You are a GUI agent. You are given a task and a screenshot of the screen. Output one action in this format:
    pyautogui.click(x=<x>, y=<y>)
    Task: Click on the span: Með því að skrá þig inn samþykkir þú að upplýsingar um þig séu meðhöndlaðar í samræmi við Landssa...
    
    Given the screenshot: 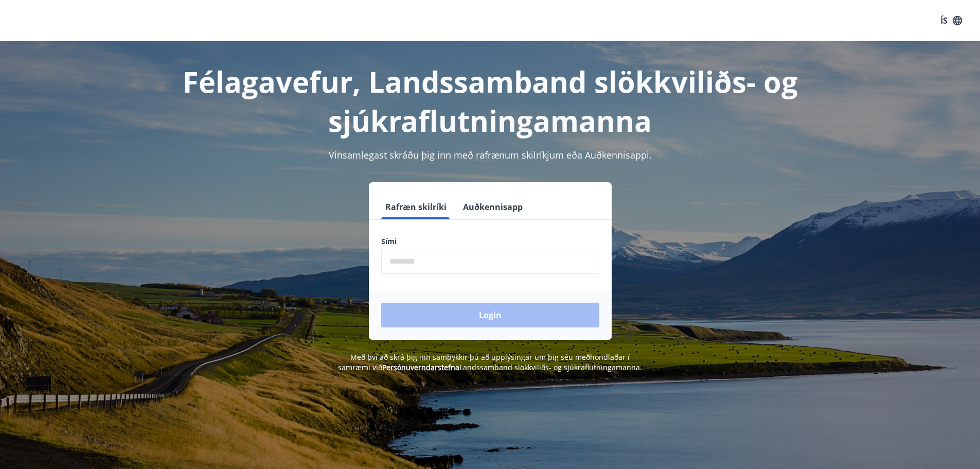 What is the action you would take?
    pyautogui.click(x=490, y=362)
    